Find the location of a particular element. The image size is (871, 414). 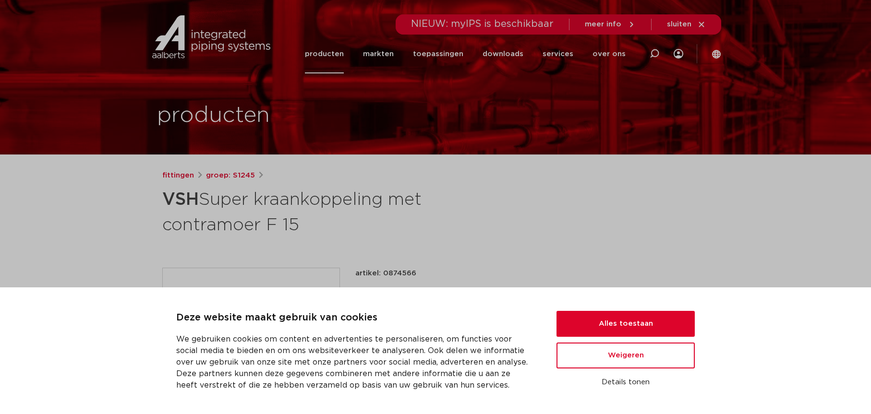

a: groep: S1245 is located at coordinates (230, 176).